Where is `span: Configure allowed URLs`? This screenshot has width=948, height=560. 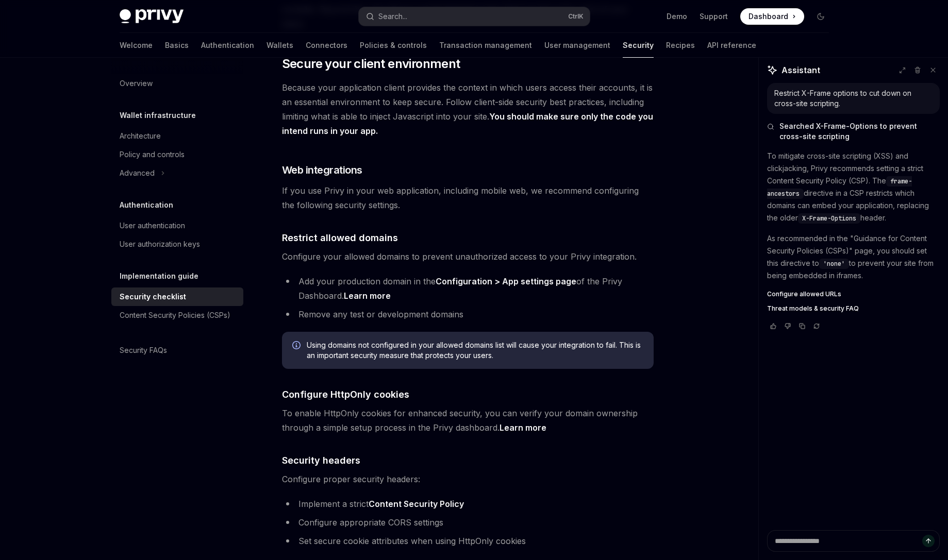
span: Configure allowed URLs is located at coordinates (805, 295).